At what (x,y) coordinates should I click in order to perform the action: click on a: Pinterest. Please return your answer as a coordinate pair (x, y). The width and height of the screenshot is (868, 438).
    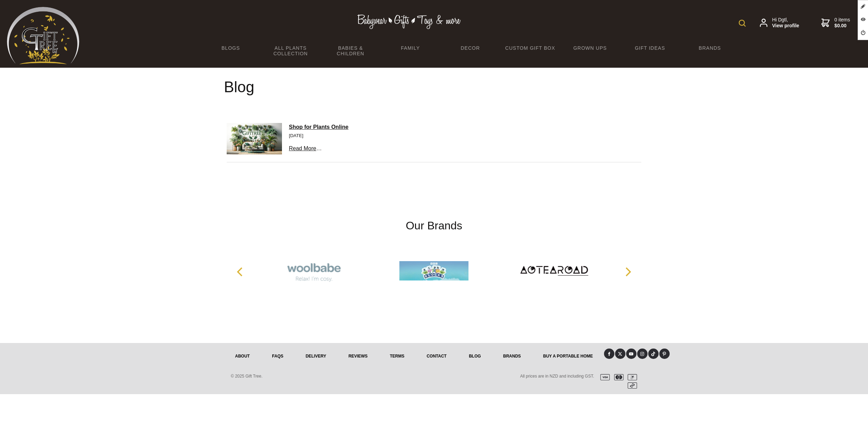
    Looking at the image, I should click on (664, 354).